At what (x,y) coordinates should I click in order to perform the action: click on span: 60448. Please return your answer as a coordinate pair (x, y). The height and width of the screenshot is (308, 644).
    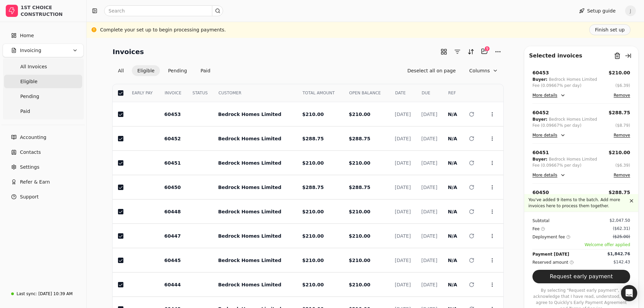
    Looking at the image, I should click on (173, 212).